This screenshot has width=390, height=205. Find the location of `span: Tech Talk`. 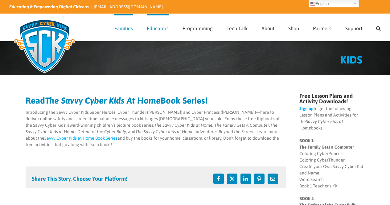

span: Tech Talk is located at coordinates (237, 28).